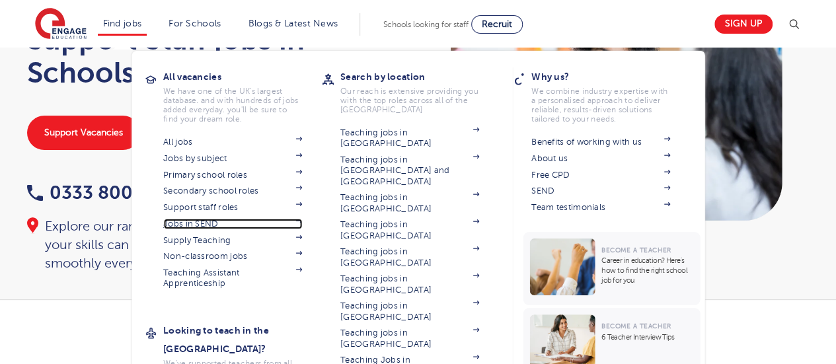 Image resolution: width=836 pixels, height=364 pixels. I want to click on a: Find jobs, so click(122, 23).